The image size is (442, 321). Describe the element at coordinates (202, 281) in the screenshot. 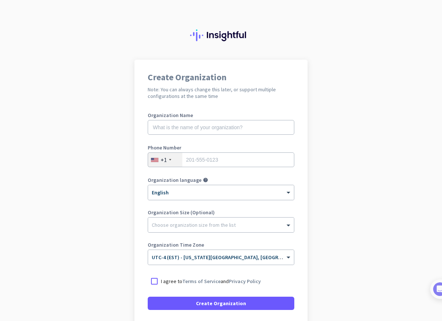

I see `a: Terms of Service` at that location.